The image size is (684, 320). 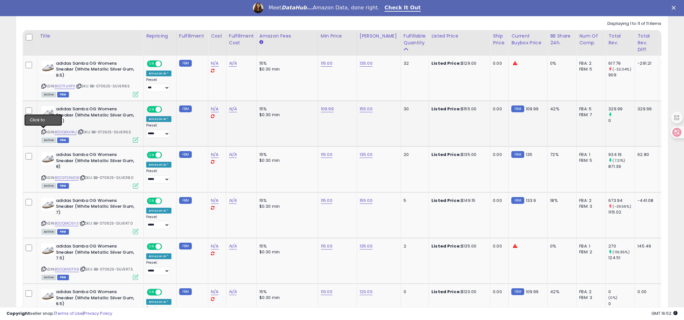 I want to click on div: Ship Price, so click(x=499, y=39).